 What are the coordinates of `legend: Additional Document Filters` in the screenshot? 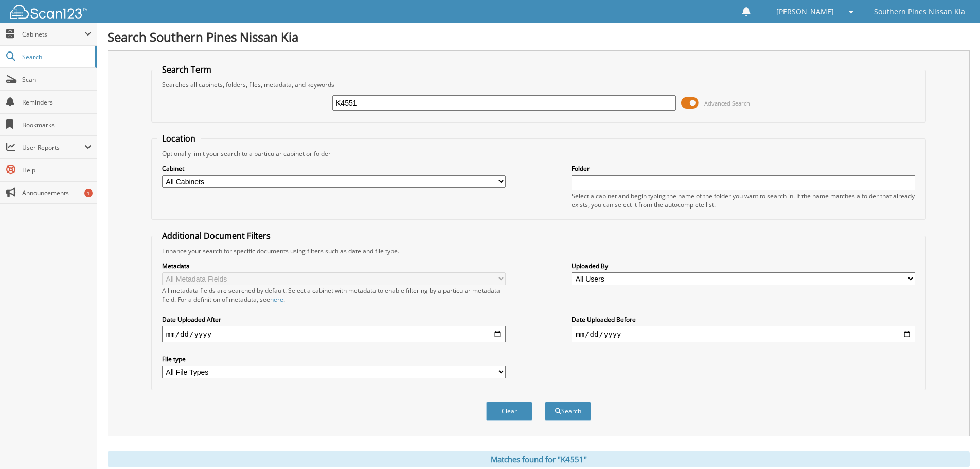 It's located at (216, 236).